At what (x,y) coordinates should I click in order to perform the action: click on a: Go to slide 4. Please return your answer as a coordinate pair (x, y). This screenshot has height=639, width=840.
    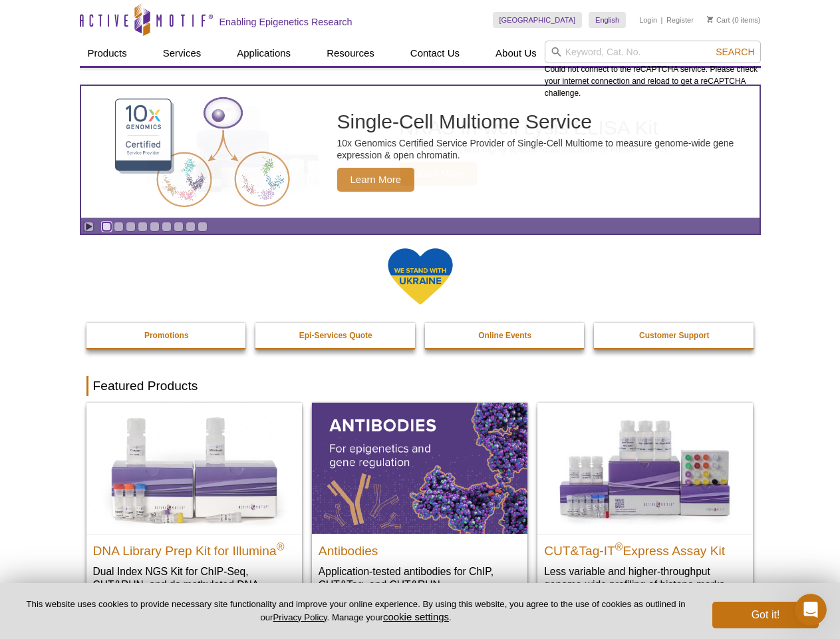
    Looking at the image, I should click on (142, 226).